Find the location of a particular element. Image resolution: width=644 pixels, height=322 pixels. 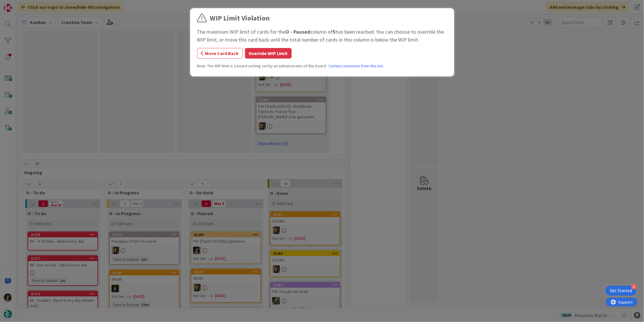

div: Open Get Started checklist, remaining modules: 4 is located at coordinates (620, 291).